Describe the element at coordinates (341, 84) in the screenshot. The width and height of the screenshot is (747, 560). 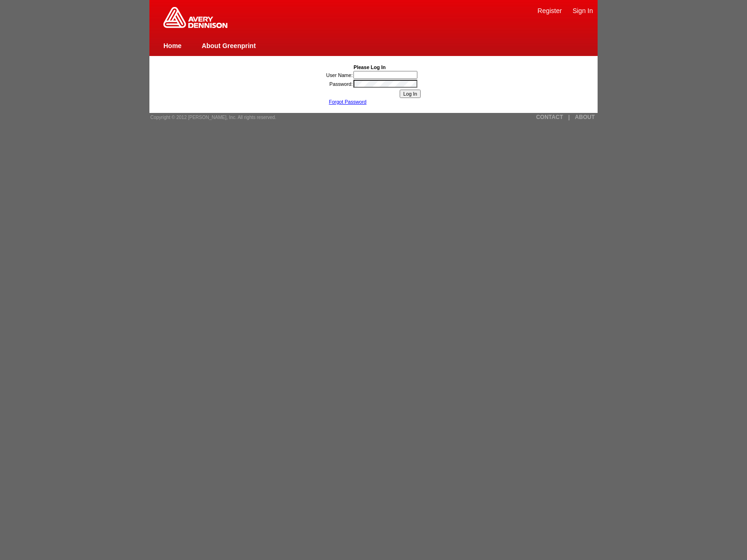
I see `label: Password:` at that location.